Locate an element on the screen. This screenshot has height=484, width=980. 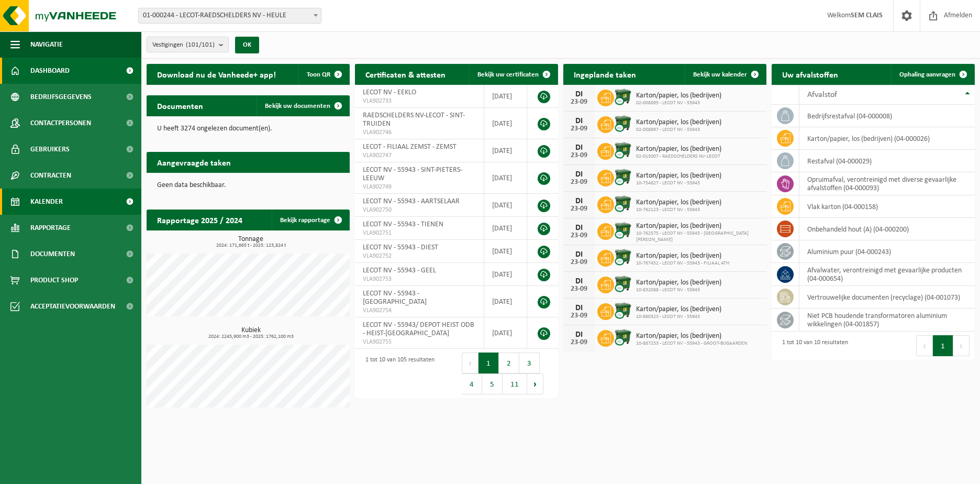
span: 10-887253 - LECOT NV - 55943 - GROOT-BIJGAARDEN is located at coordinates (691, 344).